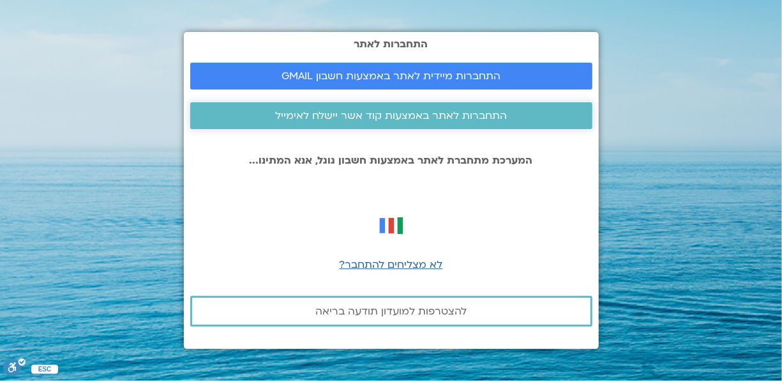 The width and height of the screenshot is (782, 381). Describe the element at coordinates (391, 311) in the screenshot. I see `span: להצטרפות למועדון תודעה בריאה` at that location.